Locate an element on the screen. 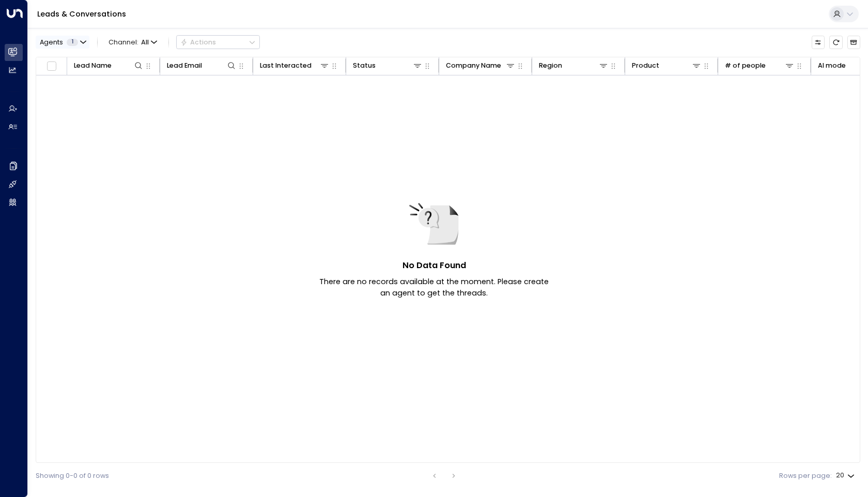 The height and width of the screenshot is (497, 868). label: Rows per page: is located at coordinates (805, 476).